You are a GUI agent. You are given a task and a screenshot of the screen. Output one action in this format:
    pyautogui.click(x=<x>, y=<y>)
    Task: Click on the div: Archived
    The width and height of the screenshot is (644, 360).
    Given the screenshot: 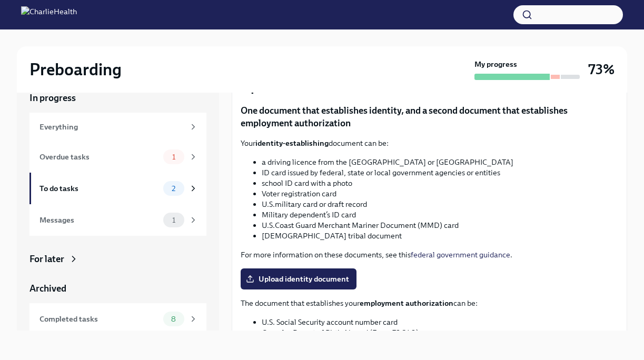 What is the action you would take?
    pyautogui.click(x=118, y=289)
    